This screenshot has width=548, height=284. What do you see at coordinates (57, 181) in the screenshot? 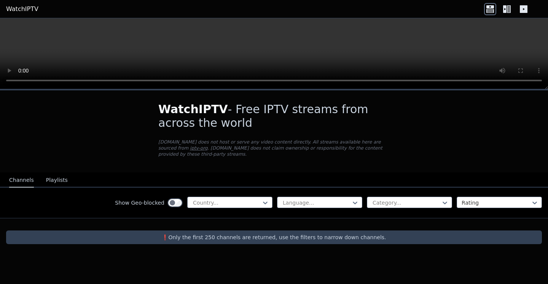
I see `button: Playlists` at bounding box center [57, 181].